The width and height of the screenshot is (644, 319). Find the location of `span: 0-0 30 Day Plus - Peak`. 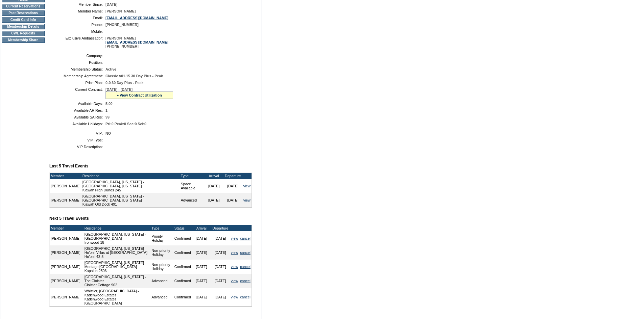

span: 0-0 30 Day Plus - Peak is located at coordinates (124, 83).